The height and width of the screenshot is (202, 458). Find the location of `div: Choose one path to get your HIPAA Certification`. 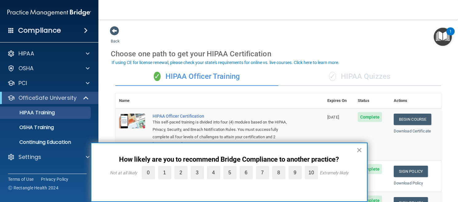

div: Choose one path to get your HIPAA Certification is located at coordinates (278, 54).